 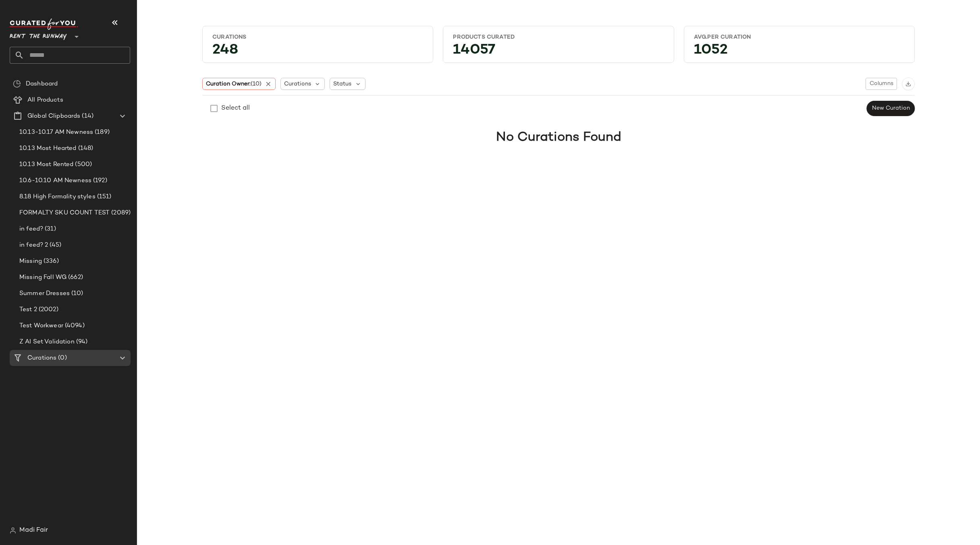 What do you see at coordinates (38, 35) in the screenshot?
I see `span: Rent the Runway` at bounding box center [38, 35].